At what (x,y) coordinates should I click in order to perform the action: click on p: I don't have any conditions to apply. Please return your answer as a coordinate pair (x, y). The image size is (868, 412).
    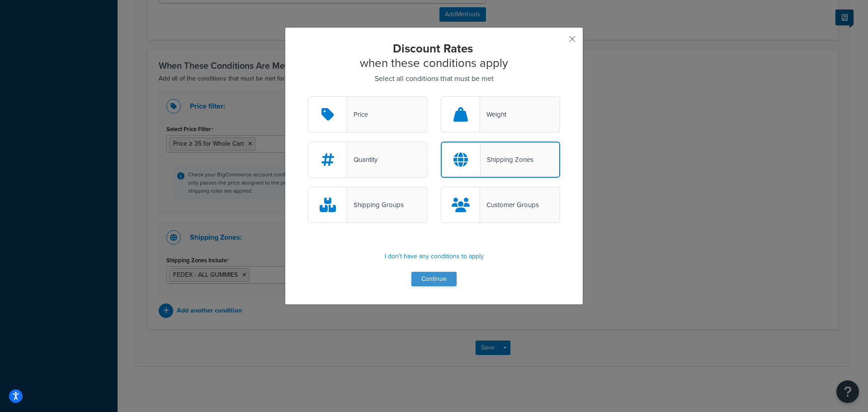
    Looking at the image, I should click on (434, 257).